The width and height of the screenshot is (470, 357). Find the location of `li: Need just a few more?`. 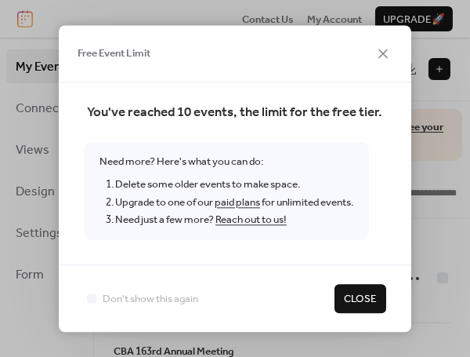

li: Need just a few more? is located at coordinates (234, 219).